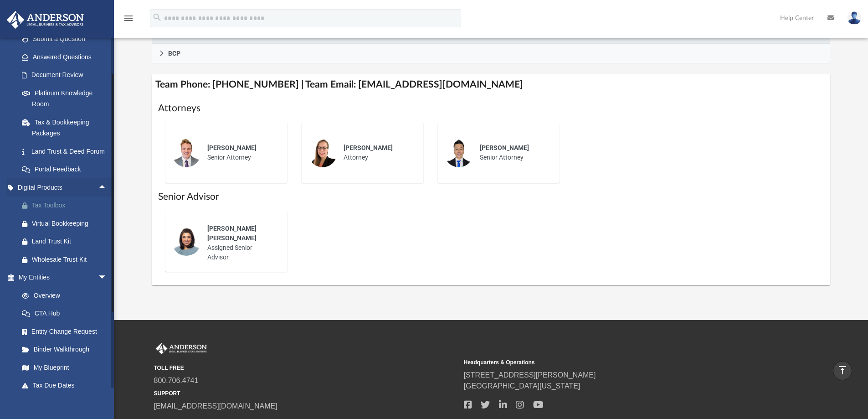 Image resolution: width=868 pixels, height=419 pixels. I want to click on a: My Entitiesarrow_drop_down, so click(63, 278).